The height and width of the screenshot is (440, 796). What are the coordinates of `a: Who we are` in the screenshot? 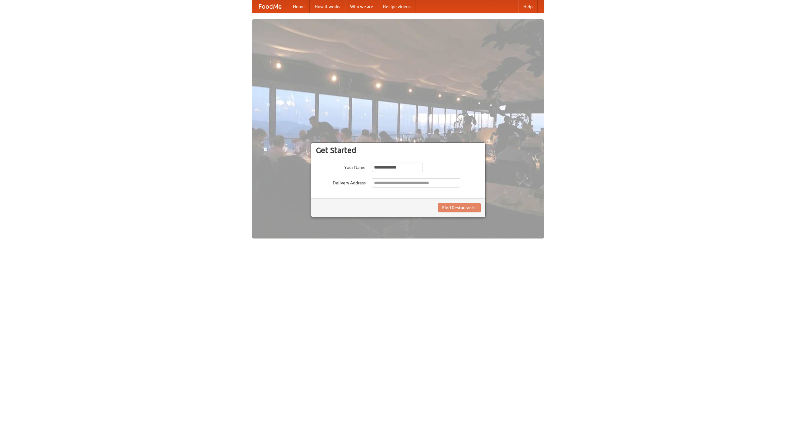 It's located at (362, 7).